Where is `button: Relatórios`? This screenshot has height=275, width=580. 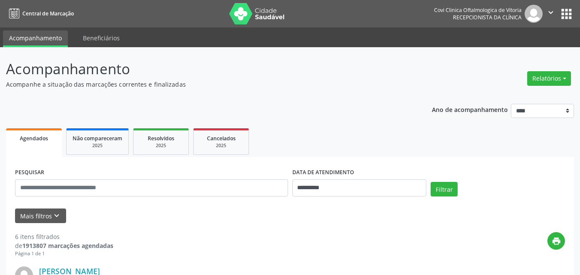
button: Relatórios is located at coordinates (549, 79).